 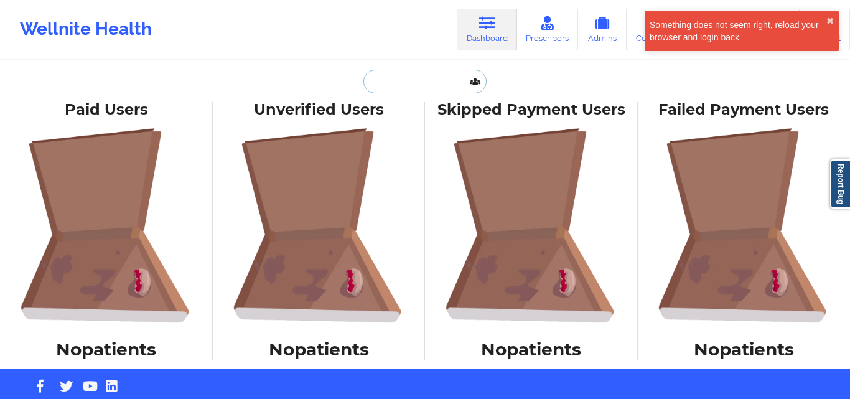 I want to click on a: Dashboard, so click(x=487, y=29).